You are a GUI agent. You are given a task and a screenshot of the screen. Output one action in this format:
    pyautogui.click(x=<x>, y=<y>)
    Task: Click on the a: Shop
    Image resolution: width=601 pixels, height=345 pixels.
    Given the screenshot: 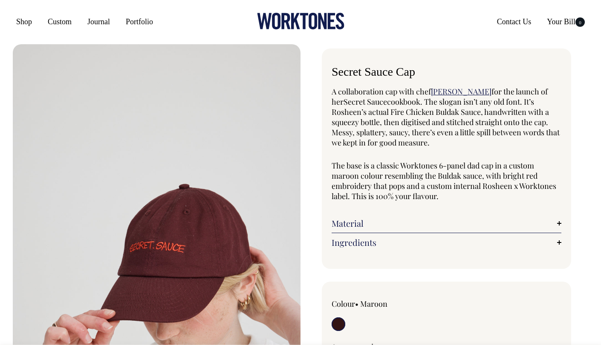 What is the action you would take?
    pyautogui.click(x=24, y=22)
    